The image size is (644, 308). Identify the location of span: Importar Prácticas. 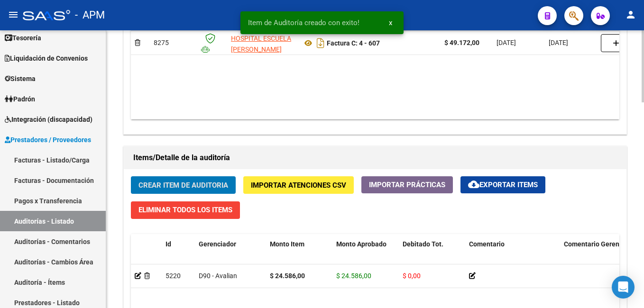
(407, 185).